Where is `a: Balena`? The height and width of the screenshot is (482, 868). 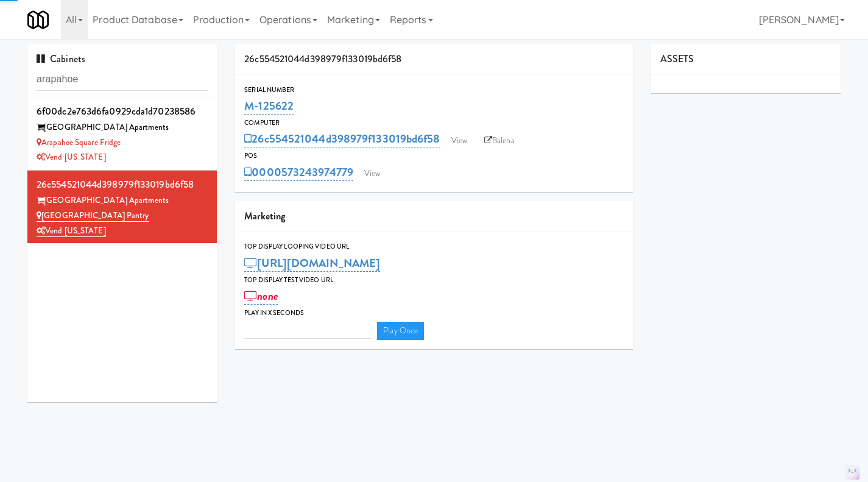
a: Balena is located at coordinates (499, 141).